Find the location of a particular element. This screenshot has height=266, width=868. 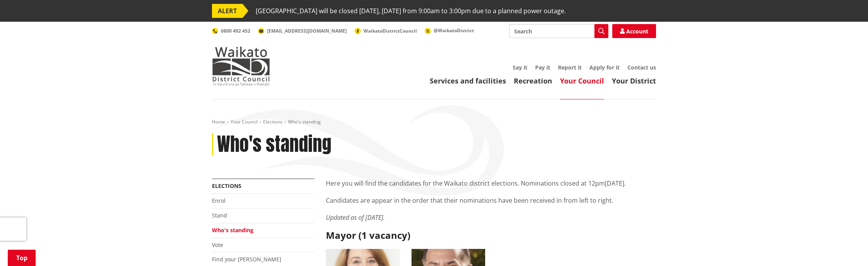

a: @WaikatoDistrict is located at coordinates (449, 30).